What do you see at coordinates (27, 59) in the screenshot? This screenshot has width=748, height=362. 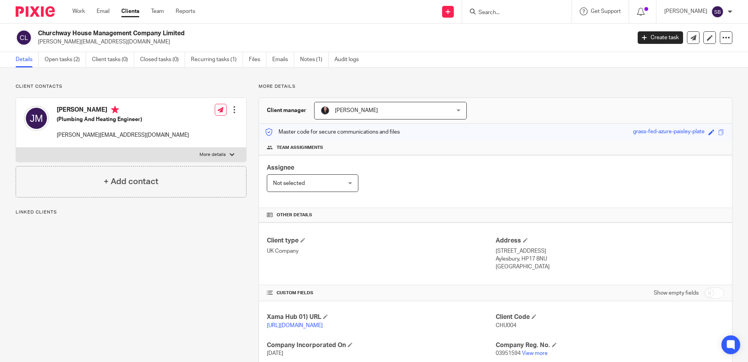 I see `a: Details` at bounding box center [27, 59].